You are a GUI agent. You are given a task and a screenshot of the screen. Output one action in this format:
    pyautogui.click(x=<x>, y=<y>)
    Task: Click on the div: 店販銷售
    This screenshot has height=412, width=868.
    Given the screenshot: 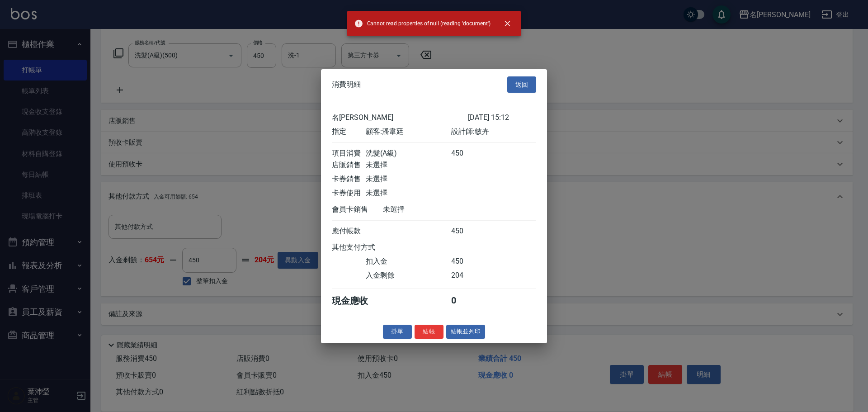 What is the action you would take?
    pyautogui.click(x=348, y=165)
    